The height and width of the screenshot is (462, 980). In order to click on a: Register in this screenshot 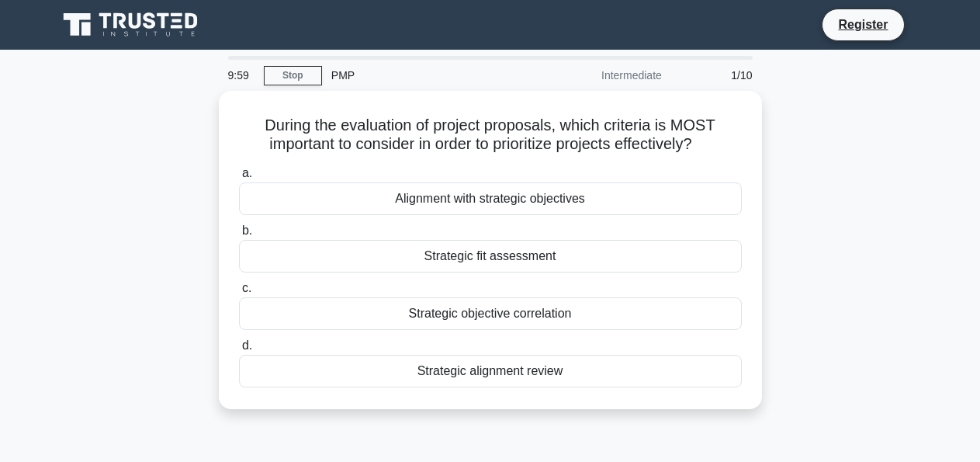, I will do `click(863, 24)`.